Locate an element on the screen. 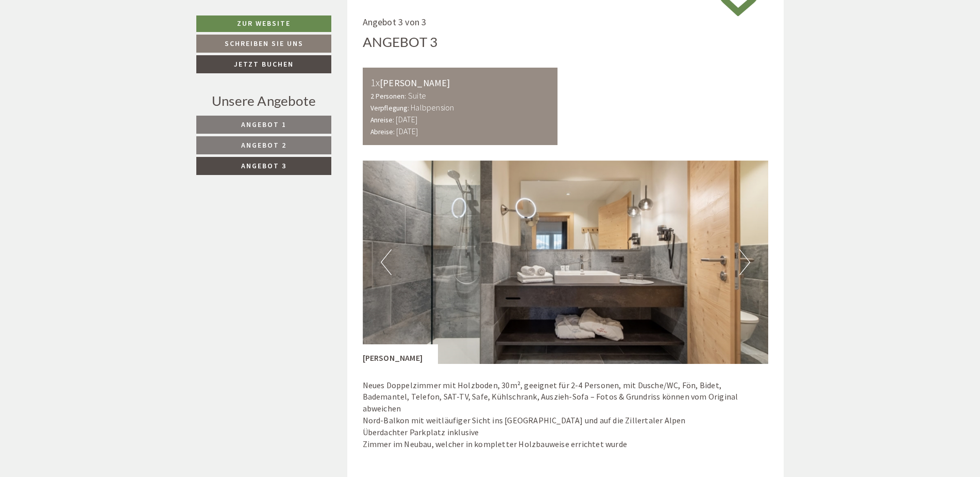 The width and height of the screenshot is (980, 477). a: Schreiben Sie uns is located at coordinates (264, 44).